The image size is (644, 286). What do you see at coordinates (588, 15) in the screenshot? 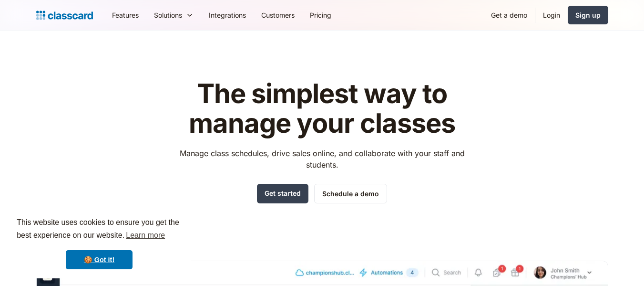
I see `div: Sign up` at bounding box center [588, 15].